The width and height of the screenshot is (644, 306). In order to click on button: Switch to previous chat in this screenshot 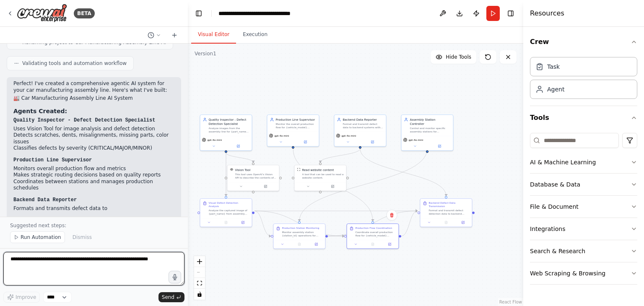, I will do `click(154, 35)`.